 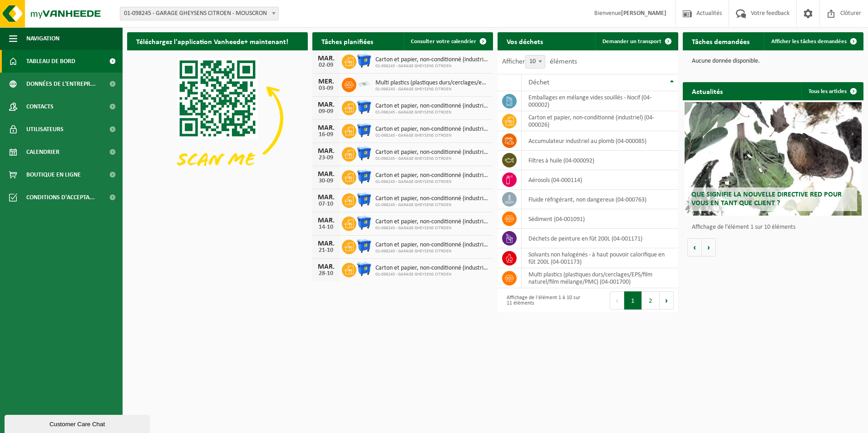 What do you see at coordinates (218, 118) in the screenshot?
I see `img: Download de VHEPlus App` at bounding box center [218, 118].